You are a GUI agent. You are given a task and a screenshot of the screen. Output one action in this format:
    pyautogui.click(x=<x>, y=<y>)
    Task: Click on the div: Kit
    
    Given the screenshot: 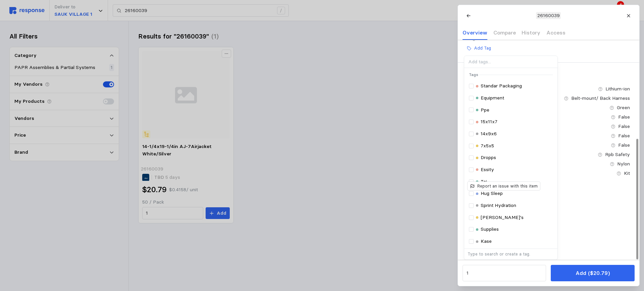 What is the action you would take?
    pyautogui.click(x=626, y=173)
    